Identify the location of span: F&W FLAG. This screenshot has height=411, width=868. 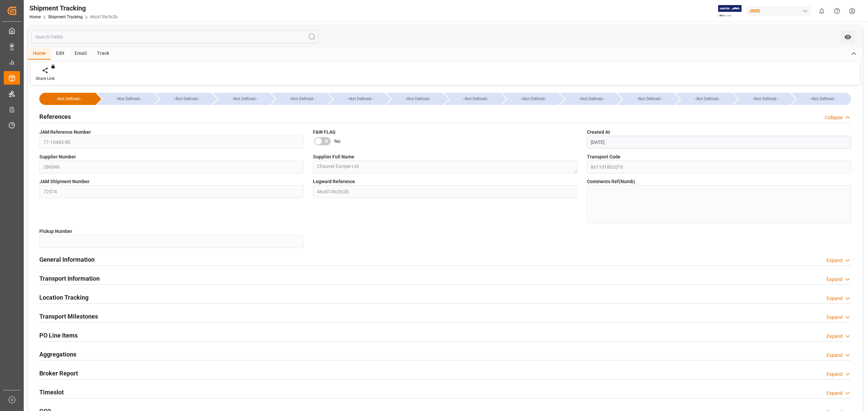
(324, 132).